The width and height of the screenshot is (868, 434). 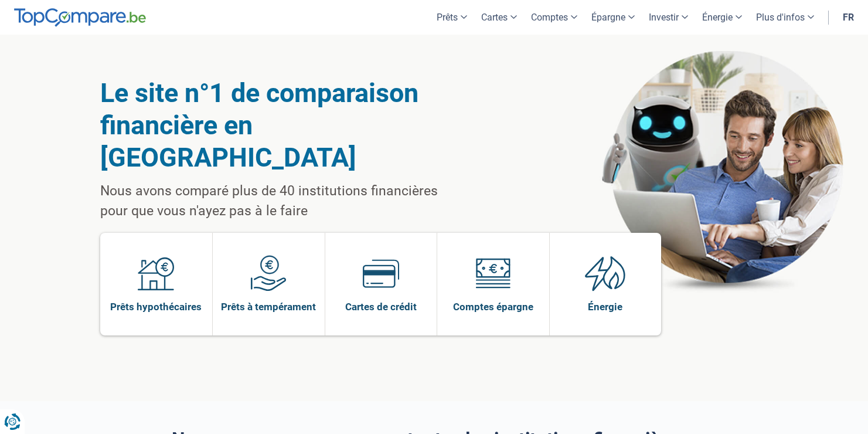 What do you see at coordinates (381, 273) in the screenshot?
I see `img: Cartes de crédit` at bounding box center [381, 273].